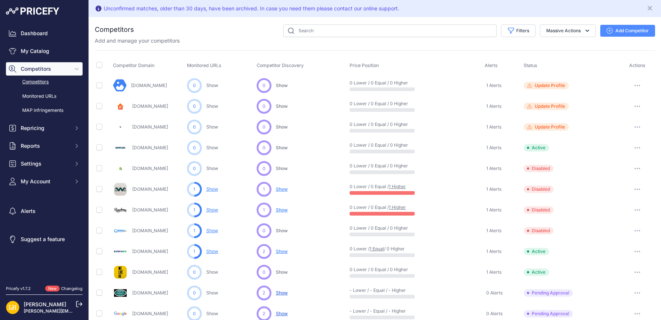  I want to click on input: Search, so click(390, 31).